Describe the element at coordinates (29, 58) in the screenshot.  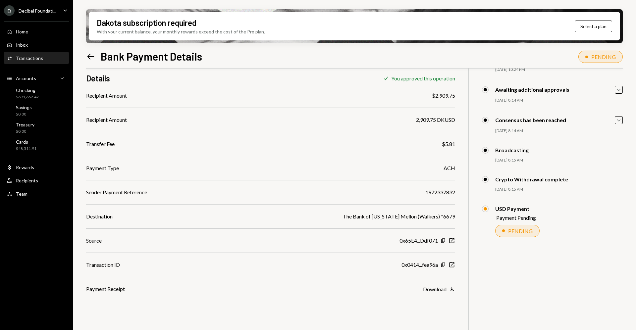
I see `div: Transactions` at that location.